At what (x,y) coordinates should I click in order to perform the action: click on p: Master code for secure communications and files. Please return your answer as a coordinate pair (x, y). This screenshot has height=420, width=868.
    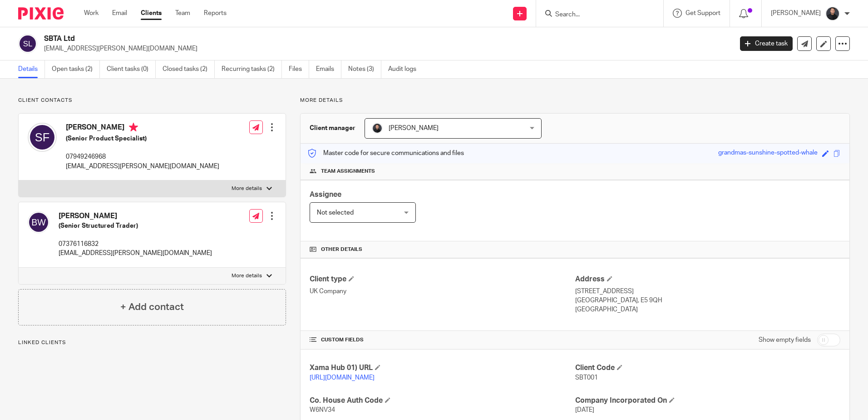
    Looking at the image, I should click on (385, 153).